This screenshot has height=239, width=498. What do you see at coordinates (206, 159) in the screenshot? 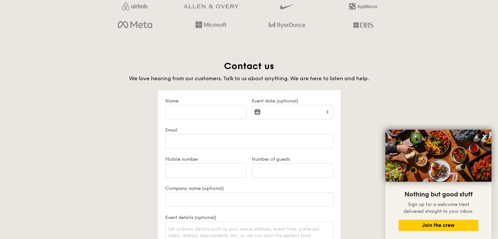
I see `label: Mobile number` at bounding box center [206, 159].